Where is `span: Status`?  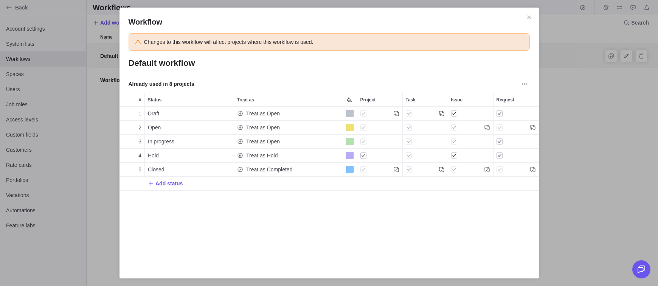
span: Status is located at coordinates (155, 100).